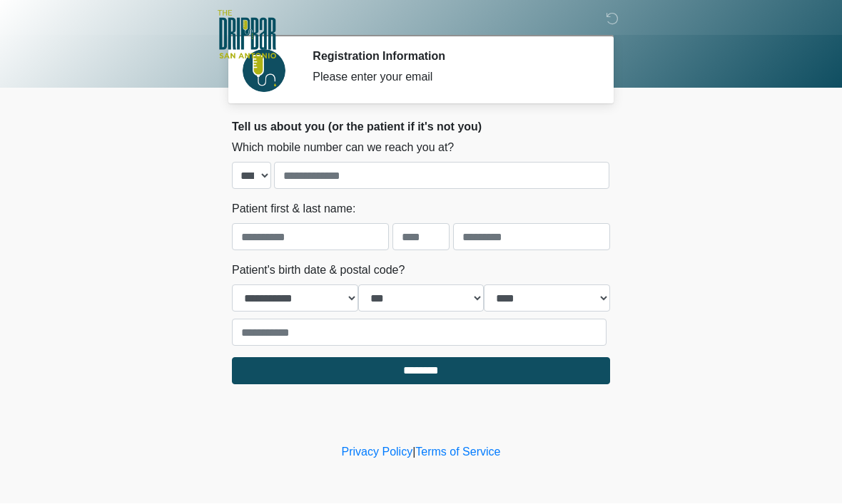 The width and height of the screenshot is (842, 504). Describe the element at coordinates (264, 72) in the screenshot. I see `img: Agent Avatar` at that location.